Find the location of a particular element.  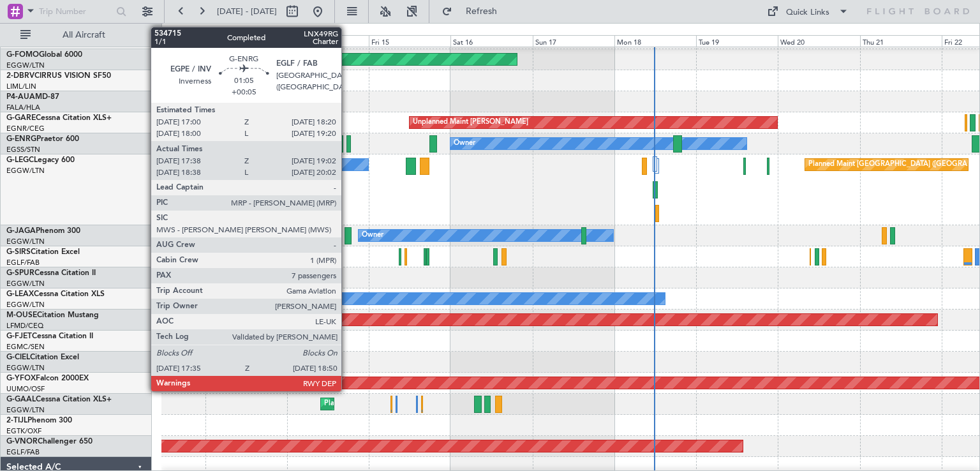

div: Wed 20 is located at coordinates (819, 41).